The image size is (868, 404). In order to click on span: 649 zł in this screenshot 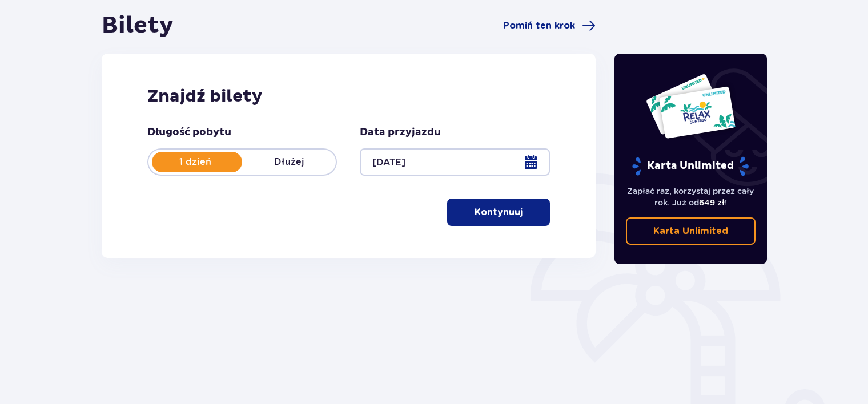, I will do `click(711, 203)`.